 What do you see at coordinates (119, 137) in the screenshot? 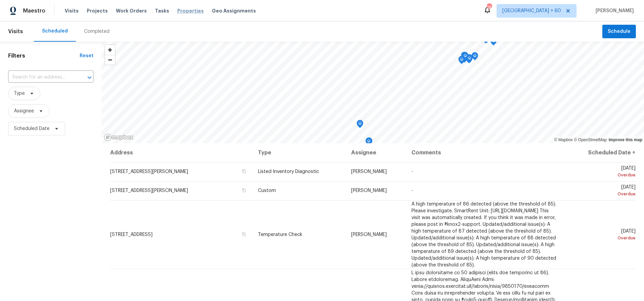
I see `a: Mapbox homepage` at bounding box center [119, 137].